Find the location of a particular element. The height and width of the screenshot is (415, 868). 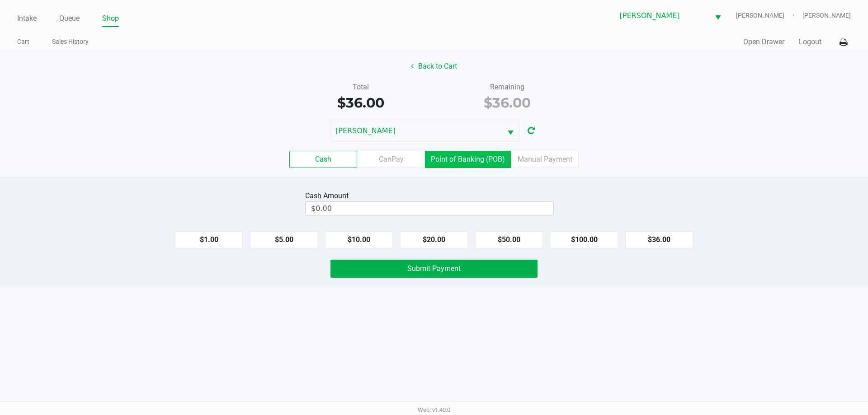

button: $20.00 is located at coordinates (434, 240).